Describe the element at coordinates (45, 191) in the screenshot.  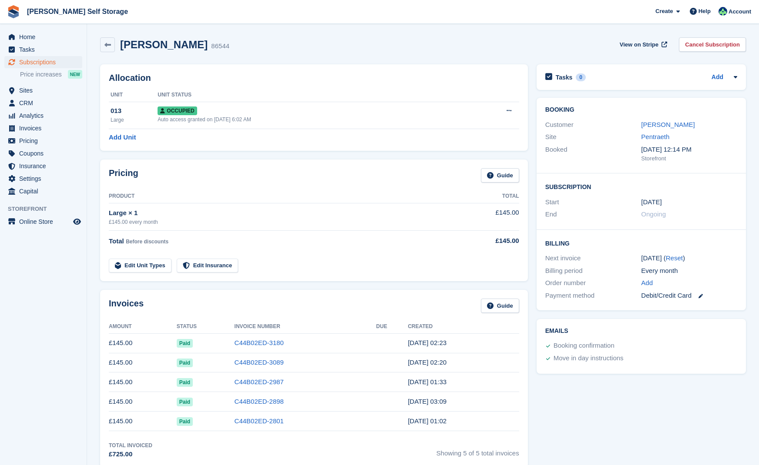
I see `span: Capital` at that location.